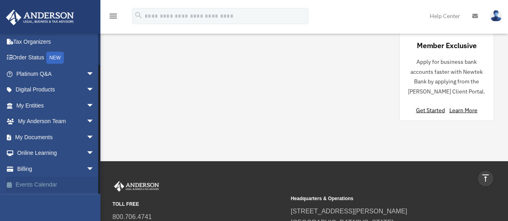  I want to click on a: My Anderson Teamarrow_drop_down, so click(56, 122).